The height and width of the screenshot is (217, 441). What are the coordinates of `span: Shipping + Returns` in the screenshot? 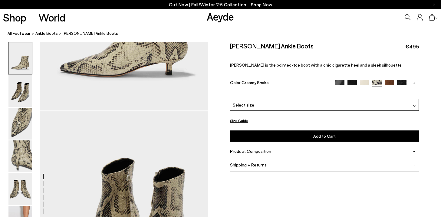 It's located at (248, 165).